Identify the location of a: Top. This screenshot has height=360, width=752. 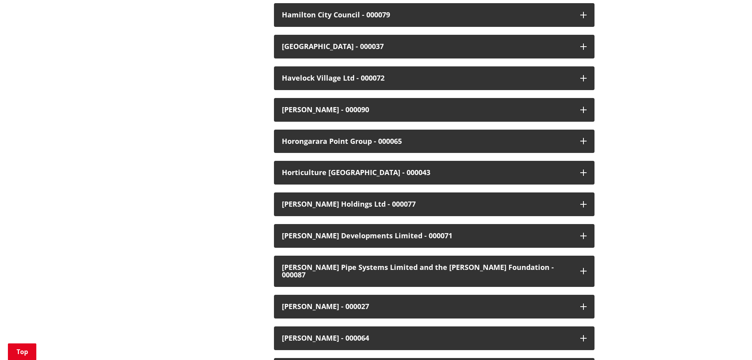
(22, 351).